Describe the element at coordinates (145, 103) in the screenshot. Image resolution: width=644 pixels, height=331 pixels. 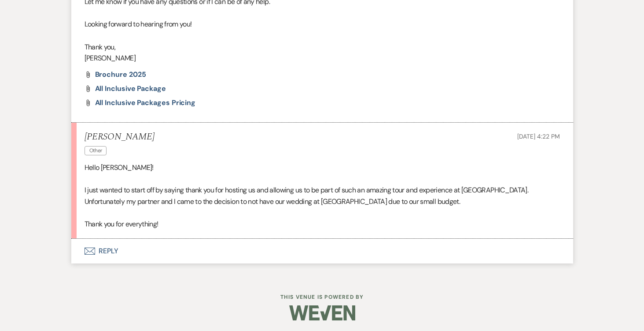
I see `a: All Inclusive Packages Pricing` at that location.